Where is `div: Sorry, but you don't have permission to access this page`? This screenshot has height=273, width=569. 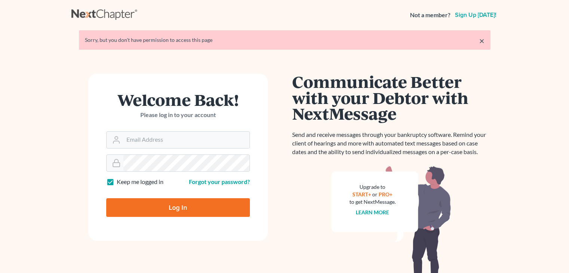
div: Sorry, but you don't have permission to access this page is located at coordinates (285, 40).